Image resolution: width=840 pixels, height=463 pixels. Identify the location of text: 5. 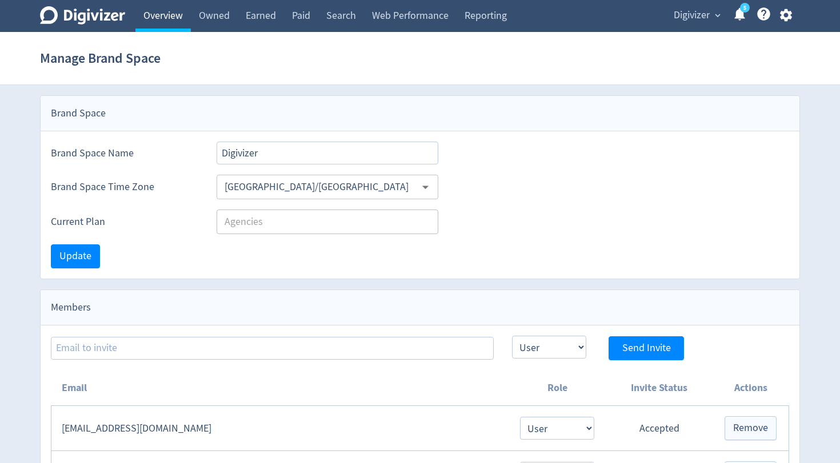
(744, 8).